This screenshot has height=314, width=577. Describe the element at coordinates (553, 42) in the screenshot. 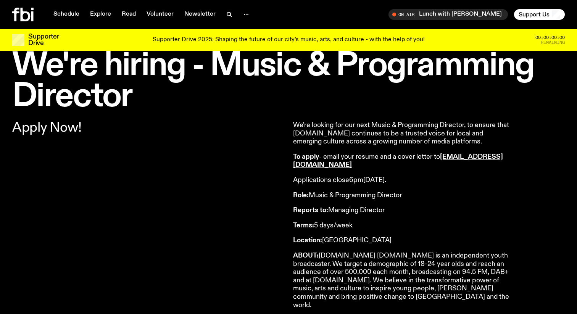

I see `span: Remaining` at that location.